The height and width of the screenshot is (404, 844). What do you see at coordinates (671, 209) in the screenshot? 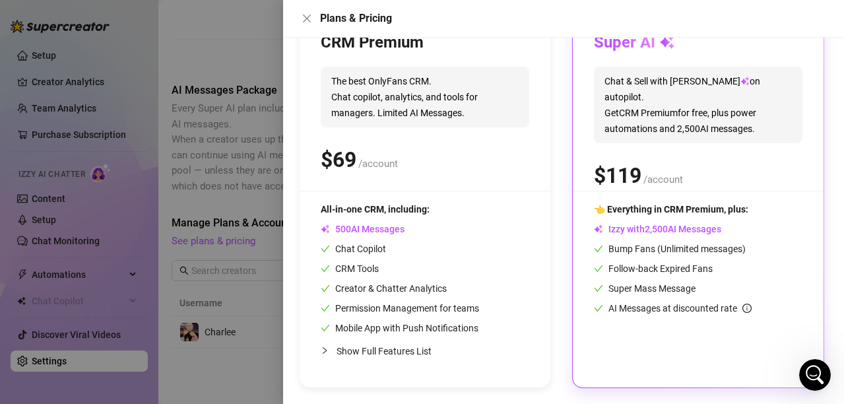
I see `span: 👈 Everything in CRM Premium, plus:` at bounding box center [671, 209].